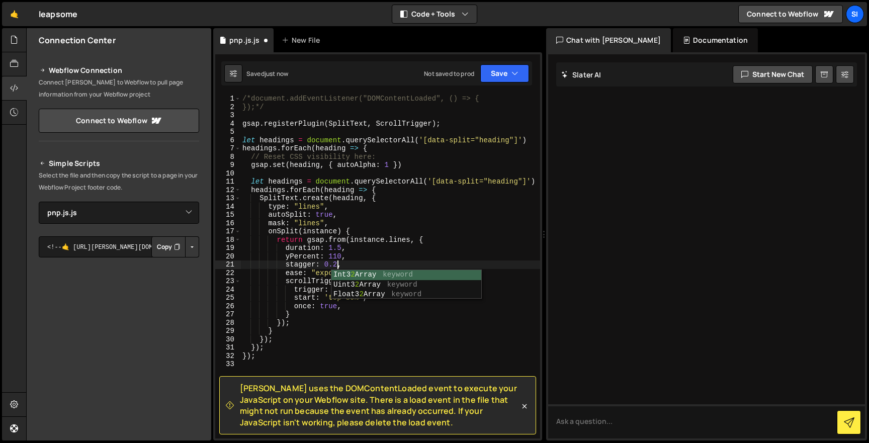 This screenshot has width=869, height=443. I want to click on div: Not saved to prod, so click(449, 73).